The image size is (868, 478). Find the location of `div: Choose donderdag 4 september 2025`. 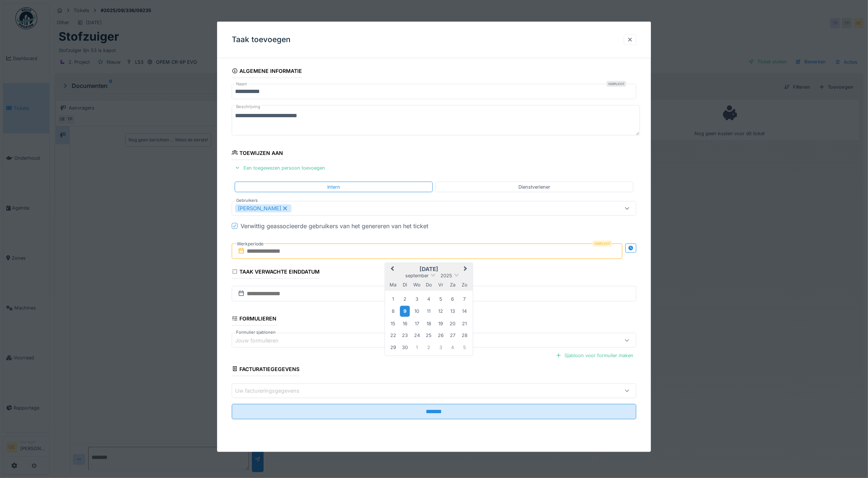

div: Choose donderdag 4 september 2025 is located at coordinates (429, 299).